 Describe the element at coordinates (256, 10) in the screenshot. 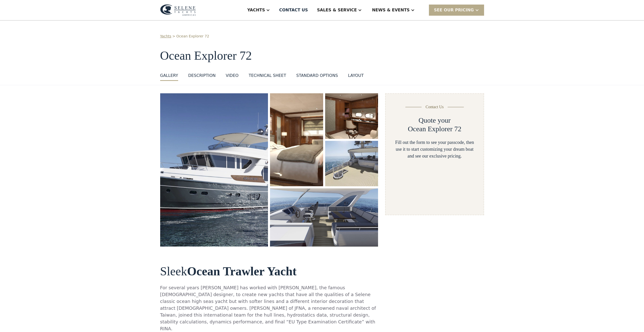

I see `div: Yachts` at that location.